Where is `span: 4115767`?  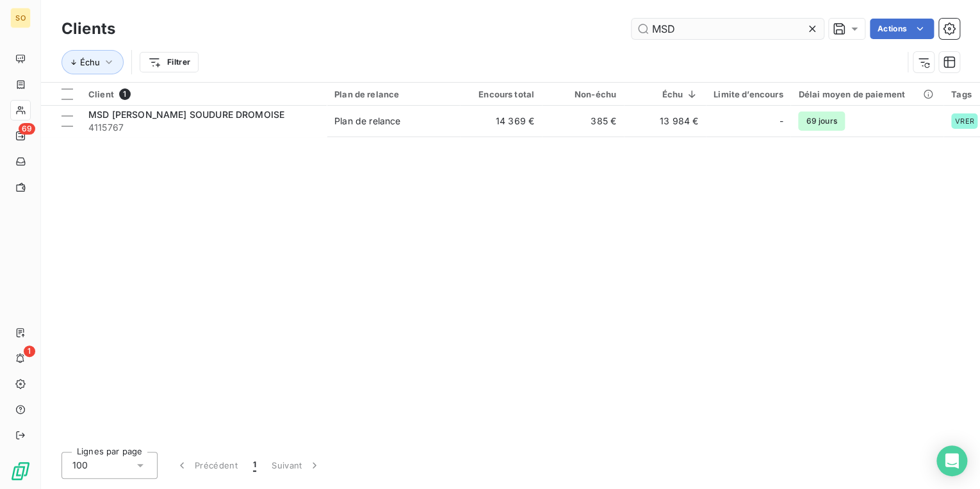
span: 4115767 is located at coordinates (203, 128).